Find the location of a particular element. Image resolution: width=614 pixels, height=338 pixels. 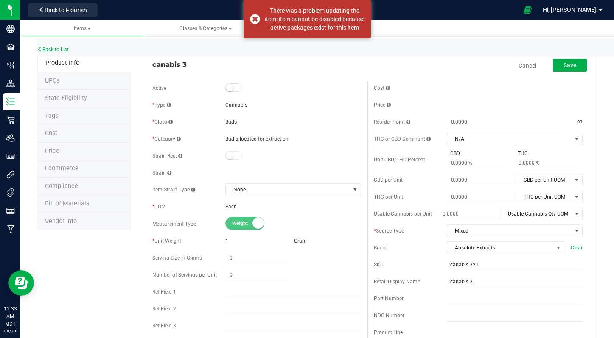

span: UOM is located at coordinates (159, 207).